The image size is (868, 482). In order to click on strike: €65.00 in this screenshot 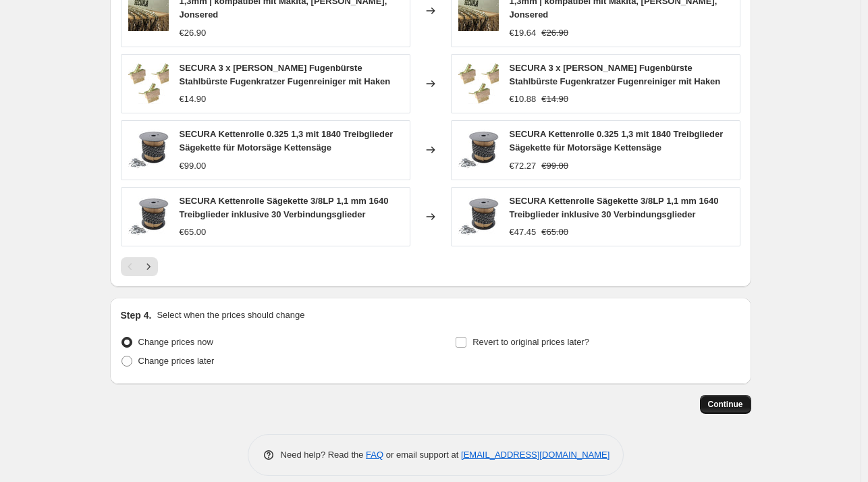, I will do `click(555, 232)`.